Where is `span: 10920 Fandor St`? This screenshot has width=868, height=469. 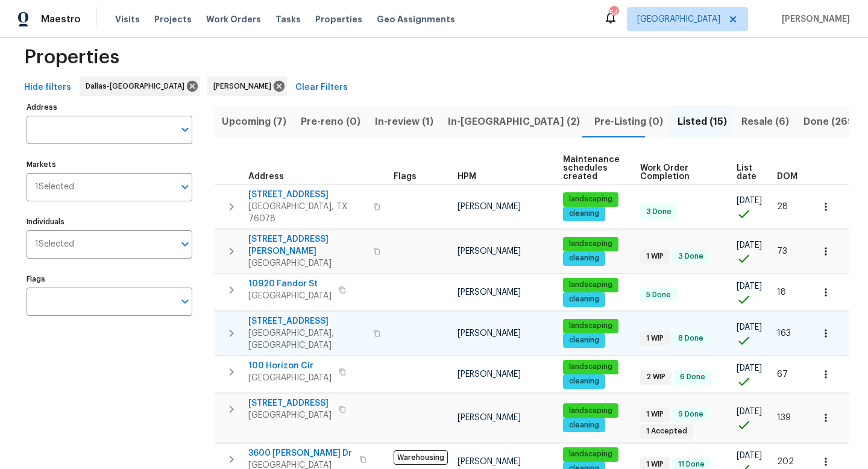
span: 10920 Fandor St is located at coordinates (290, 284).